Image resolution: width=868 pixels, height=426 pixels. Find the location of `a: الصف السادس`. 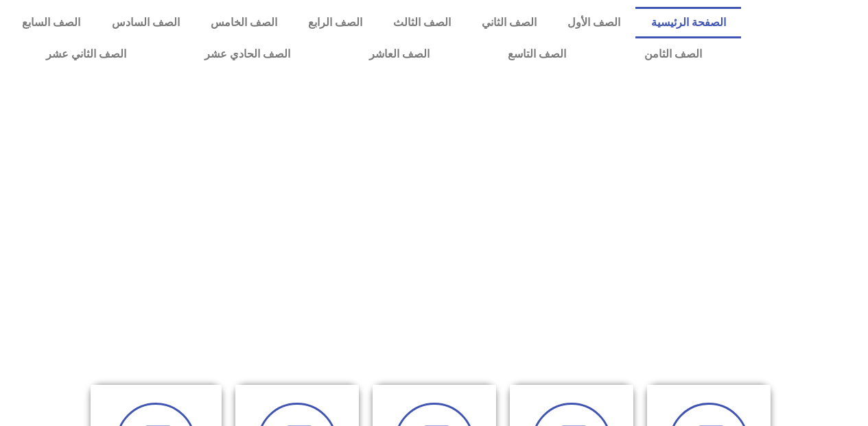

a: الصف السادس is located at coordinates (146, 22).